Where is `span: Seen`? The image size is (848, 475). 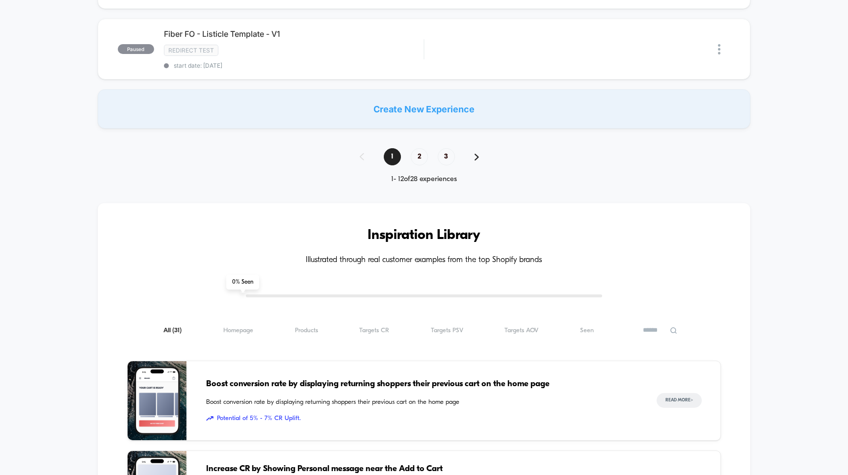
span: Seen is located at coordinates (587, 330).